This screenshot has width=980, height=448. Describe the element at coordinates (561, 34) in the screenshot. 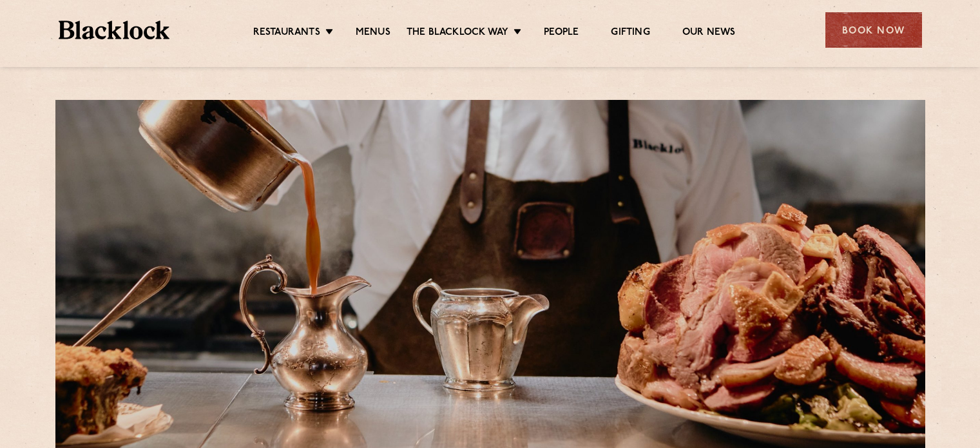

I see `a: People` at that location.